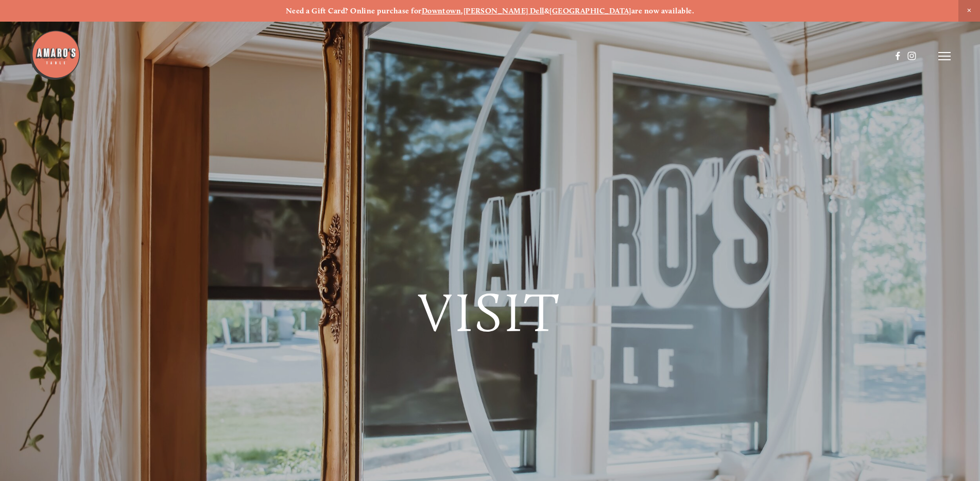  Describe the element at coordinates (441, 11) in the screenshot. I see `a: Downtown` at that location.